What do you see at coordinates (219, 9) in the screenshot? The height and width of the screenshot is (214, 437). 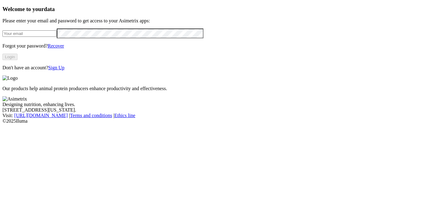 I see `h3: Welcome to your` at bounding box center [219, 9].